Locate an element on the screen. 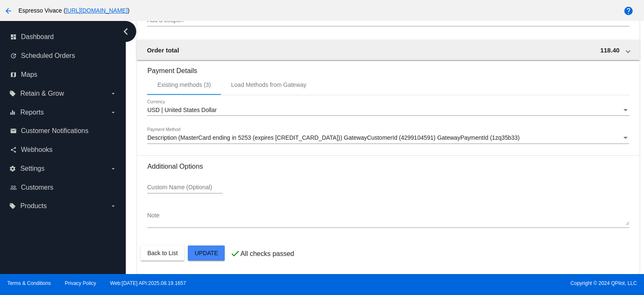  p: All checks passed is located at coordinates (267, 254).